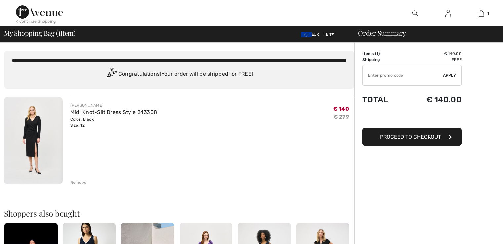  Describe the element at coordinates (448, 13) in the screenshot. I see `img: My Info` at that location.